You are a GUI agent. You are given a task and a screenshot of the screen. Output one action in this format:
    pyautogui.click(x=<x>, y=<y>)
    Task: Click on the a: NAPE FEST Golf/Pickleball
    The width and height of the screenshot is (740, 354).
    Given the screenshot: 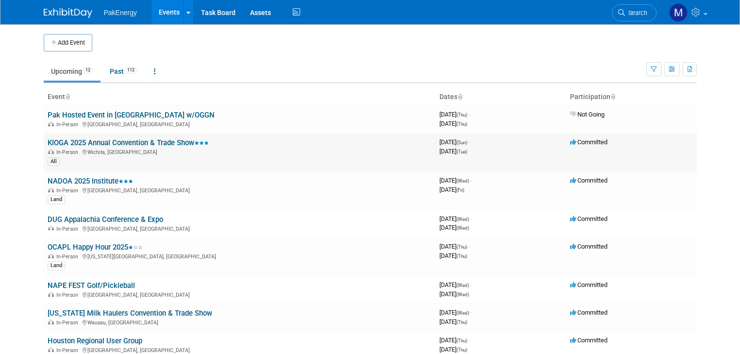 What is the action you would take?
    pyautogui.click(x=91, y=286)
    